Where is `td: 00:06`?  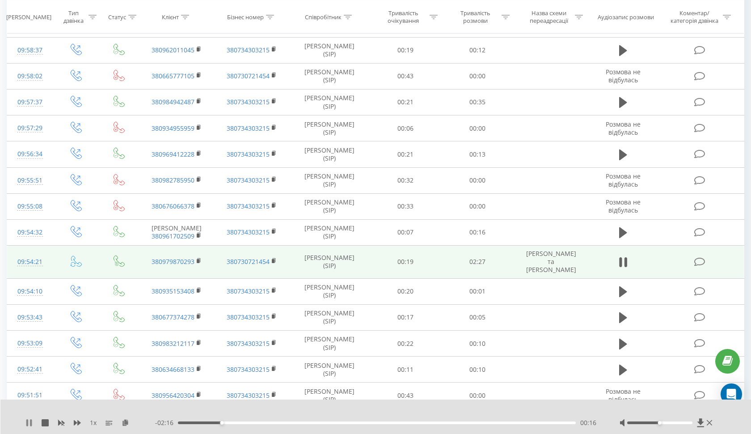 td: 00:06 is located at coordinates (405, 128).